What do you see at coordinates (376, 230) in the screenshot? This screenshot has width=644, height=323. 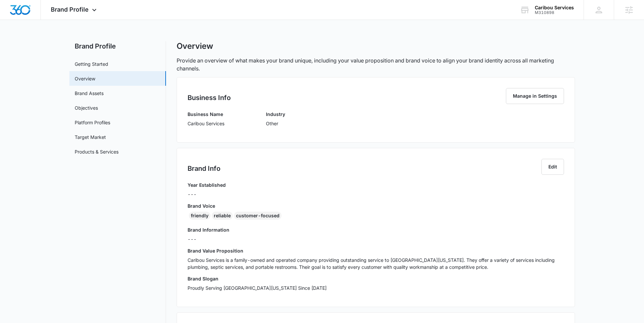 I see `h3: Brand Information` at bounding box center [376, 230].